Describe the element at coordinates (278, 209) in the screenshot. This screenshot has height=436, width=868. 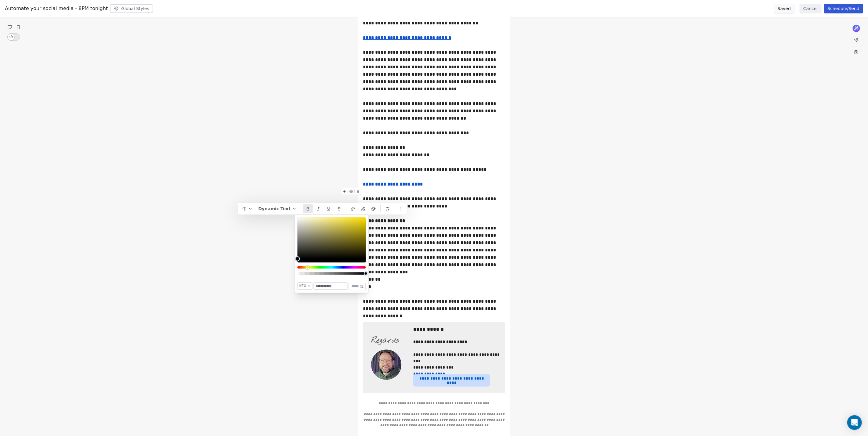
I see `button: Dynamic Text` at that location.